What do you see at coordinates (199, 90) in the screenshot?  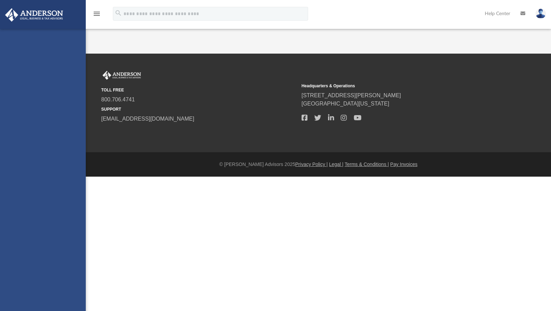 I see `small: TOLL FREE` at bounding box center [199, 90].